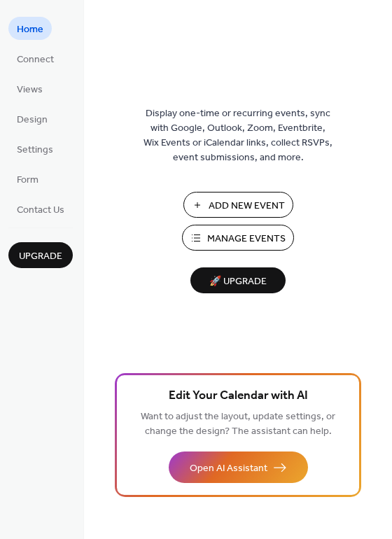  I want to click on span: Form, so click(27, 180).